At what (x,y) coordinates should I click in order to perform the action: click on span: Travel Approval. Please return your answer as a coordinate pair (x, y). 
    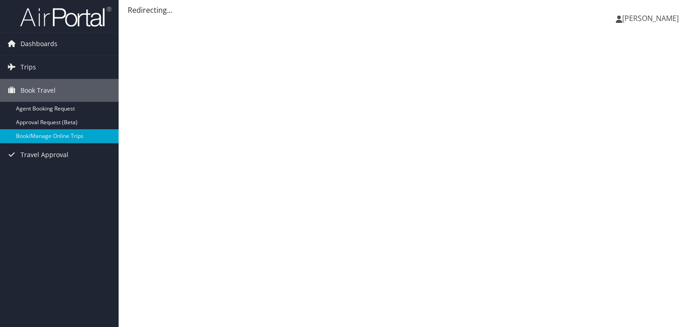
    Looking at the image, I should click on (44, 155).